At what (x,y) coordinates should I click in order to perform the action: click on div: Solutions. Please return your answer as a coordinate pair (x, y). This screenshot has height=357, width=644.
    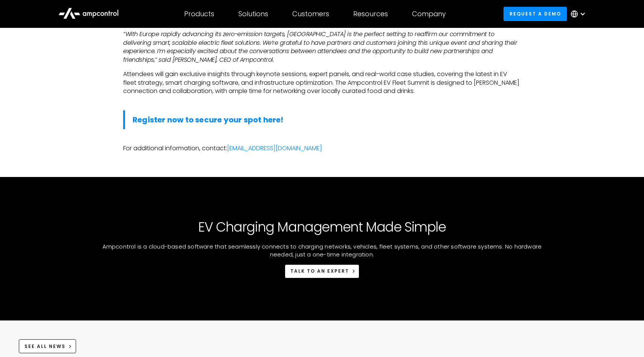
    Looking at the image, I should click on (253, 14).